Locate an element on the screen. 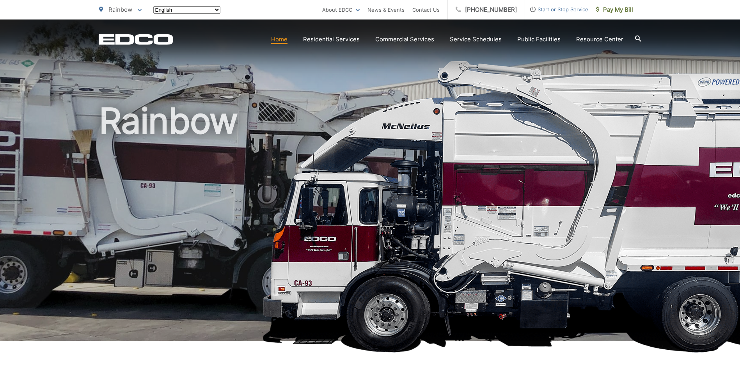 This screenshot has height=372, width=740. a: EDCD logo. Return to the homepage. is located at coordinates (136, 39).